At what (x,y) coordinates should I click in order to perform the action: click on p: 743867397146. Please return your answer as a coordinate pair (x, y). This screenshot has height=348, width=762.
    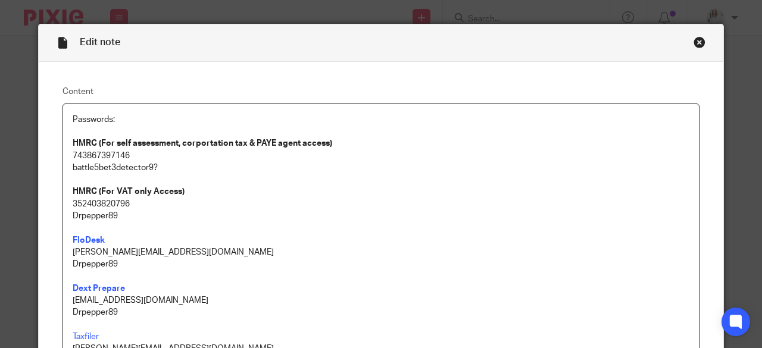
    Looking at the image, I should click on (381, 156).